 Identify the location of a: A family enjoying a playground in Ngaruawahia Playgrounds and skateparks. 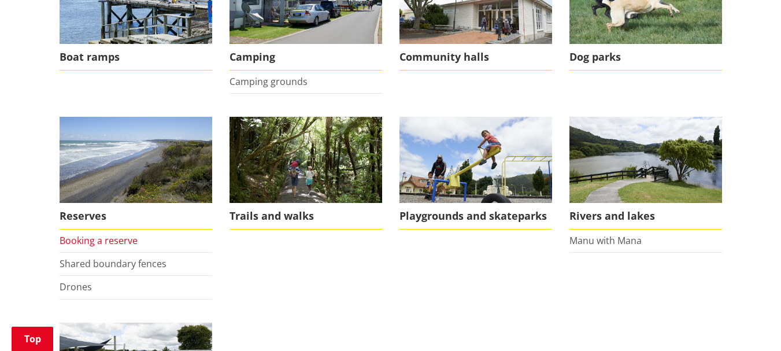
(476, 173).